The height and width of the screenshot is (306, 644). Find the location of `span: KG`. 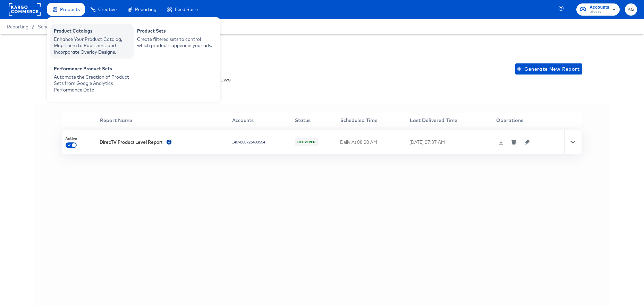

span: KG is located at coordinates (631, 9).